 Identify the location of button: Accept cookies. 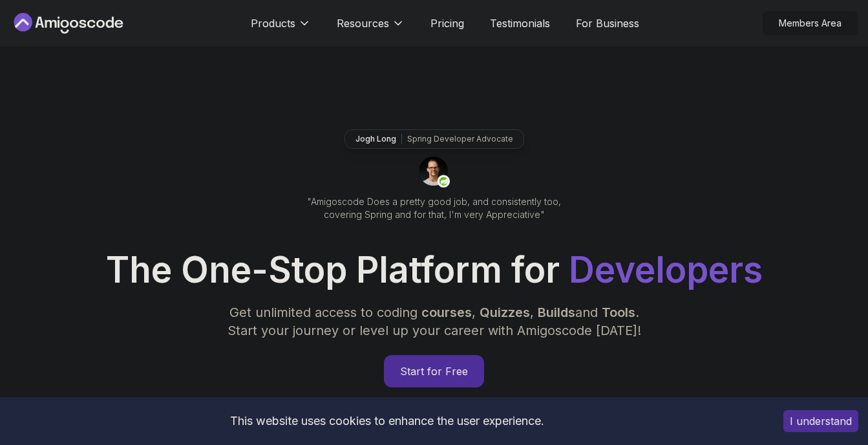
(821, 422).